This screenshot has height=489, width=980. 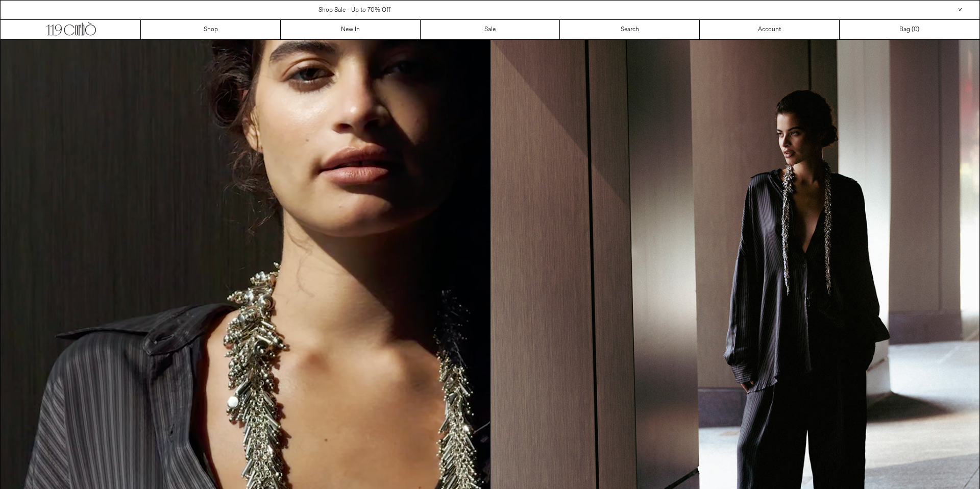 What do you see at coordinates (770, 29) in the screenshot?
I see `a: Account` at bounding box center [770, 29].